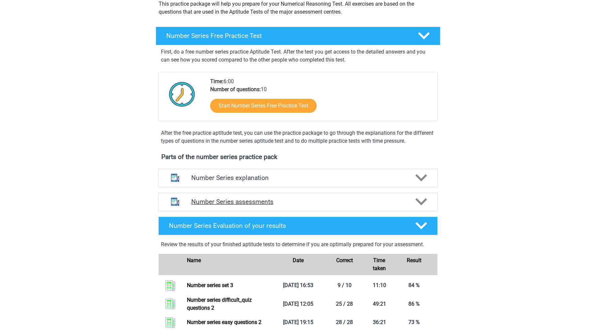  Describe the element at coordinates (228, 264) in the screenshot. I see `div: Name` at that location.